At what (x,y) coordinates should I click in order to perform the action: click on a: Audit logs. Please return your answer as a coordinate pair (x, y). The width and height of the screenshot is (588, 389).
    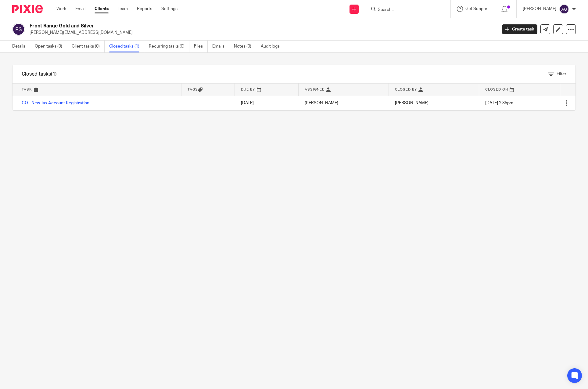
    Looking at the image, I should click on (272, 47).